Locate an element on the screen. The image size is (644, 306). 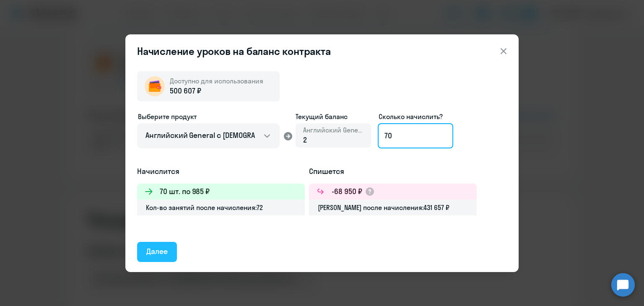
button: Далее is located at coordinates (157, 252).